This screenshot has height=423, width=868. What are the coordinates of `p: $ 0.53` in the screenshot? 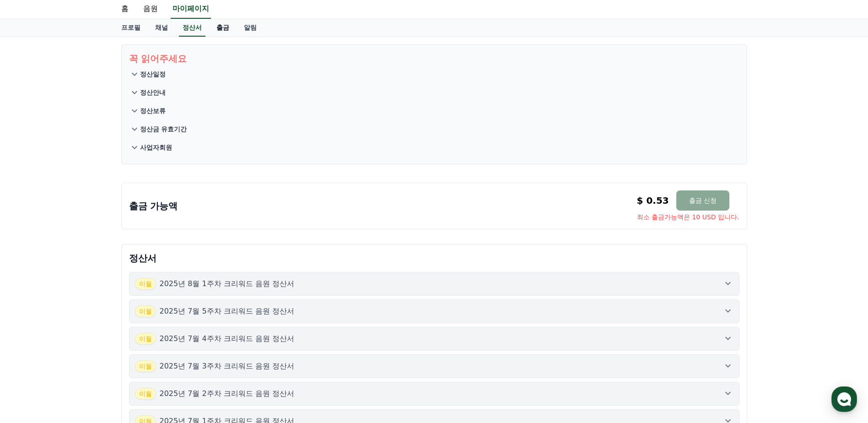 It's located at (653, 201).